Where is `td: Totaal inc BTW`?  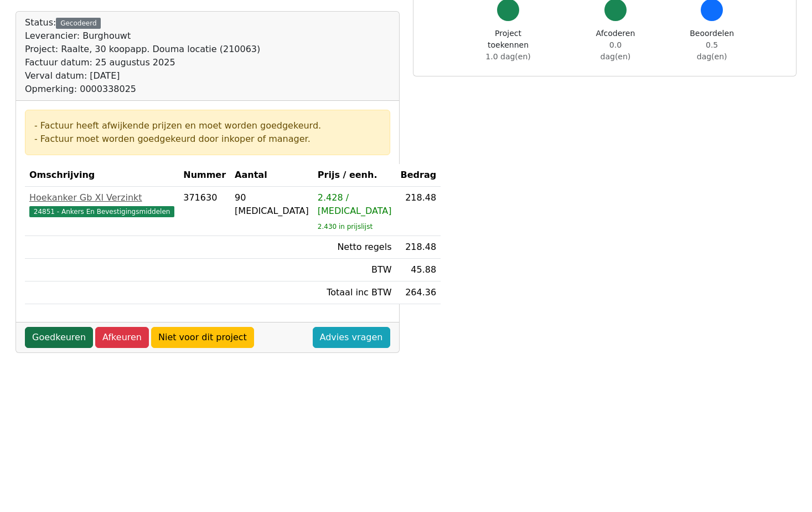 td: Totaal inc BTW is located at coordinates (355, 293).